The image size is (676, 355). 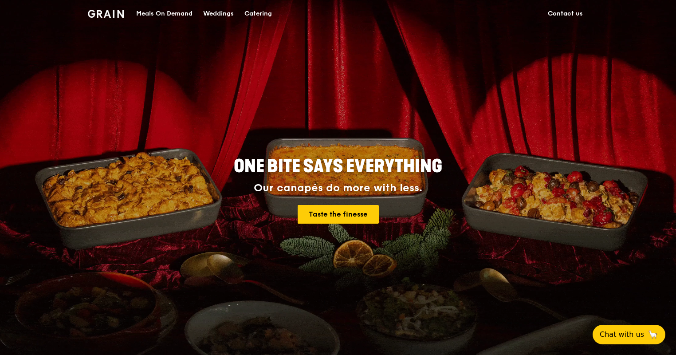 I want to click on div: Our canapés do more with less., so click(x=338, y=188).